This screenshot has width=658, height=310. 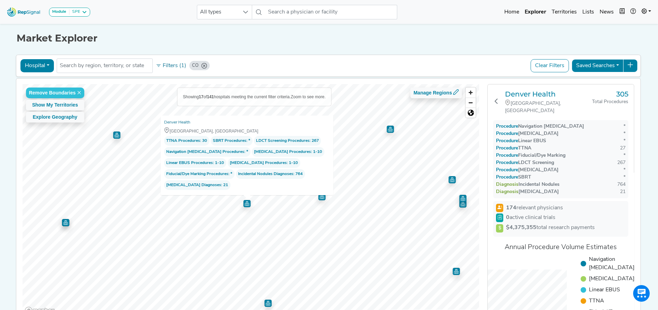 What do you see at coordinates (470, 92) in the screenshot?
I see `button: Zoom in` at bounding box center [470, 92].